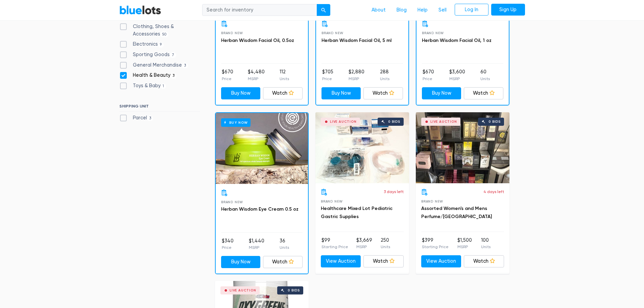 The image size is (644, 308). What do you see at coordinates (494, 192) in the screenshot?
I see `p: 4 days left` at bounding box center [494, 192].